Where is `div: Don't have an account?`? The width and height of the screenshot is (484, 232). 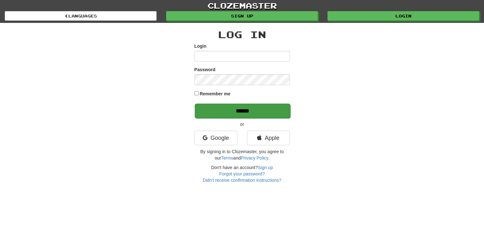
div: Don't have an account? is located at coordinates (242, 174).